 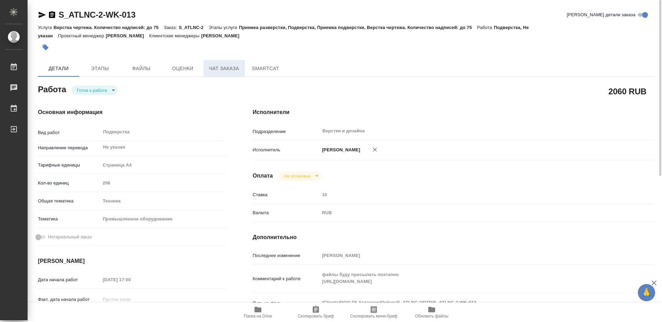 What do you see at coordinates (92, 90) in the screenshot?
I see `button: Готов к работе` at bounding box center [92, 90].